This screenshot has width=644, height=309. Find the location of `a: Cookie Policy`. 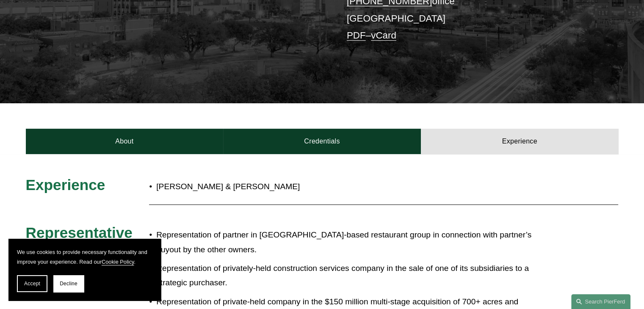

a: Cookie Policy is located at coordinates (118, 262).